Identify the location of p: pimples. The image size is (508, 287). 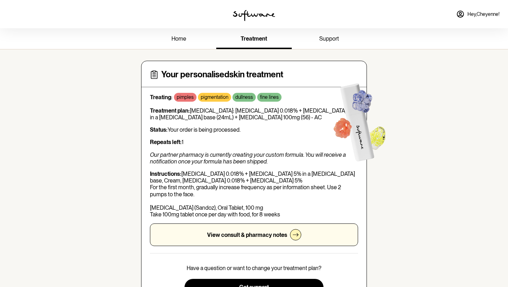
(185, 97).